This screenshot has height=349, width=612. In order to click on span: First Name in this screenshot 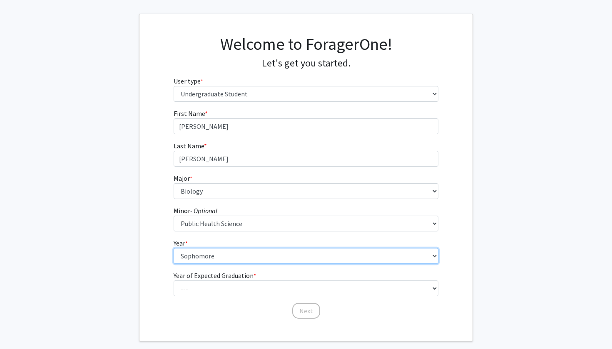, I will do `click(189, 114)`.